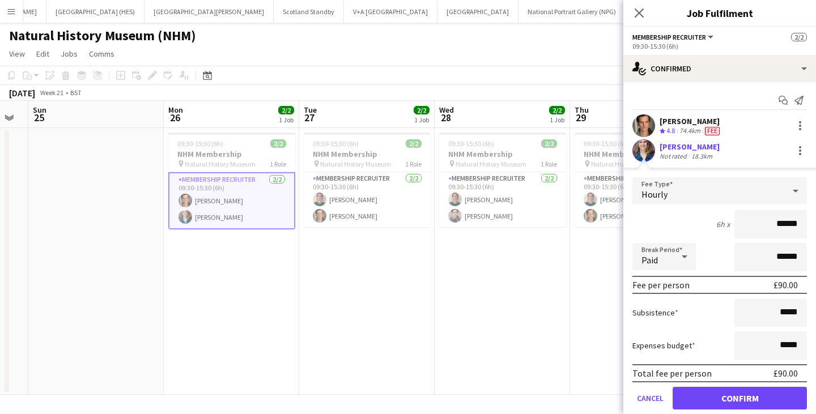 This screenshot has height=414, width=816. I want to click on a: View, so click(17, 54).